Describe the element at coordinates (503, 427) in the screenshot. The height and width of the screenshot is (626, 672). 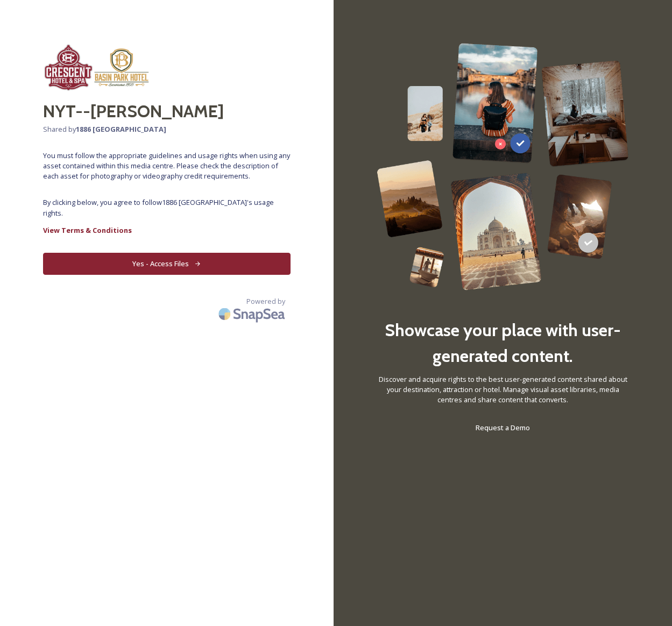
I see `span: Request a Demo` at that location.